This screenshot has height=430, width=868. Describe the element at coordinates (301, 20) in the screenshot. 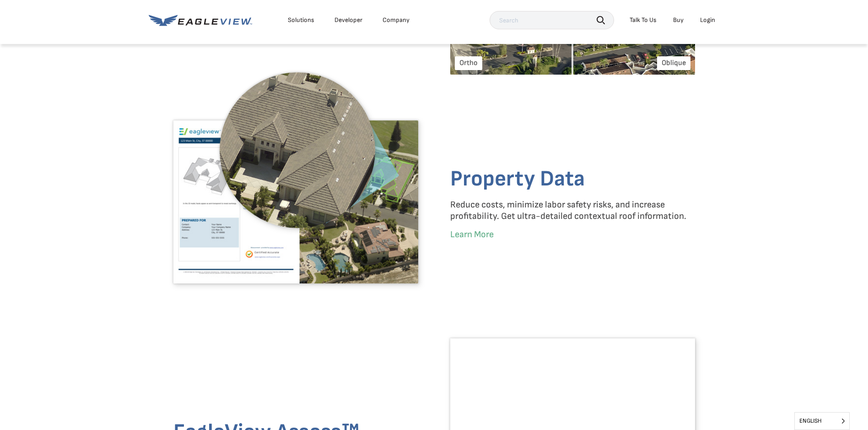

I see `div: Solutions` at that location.